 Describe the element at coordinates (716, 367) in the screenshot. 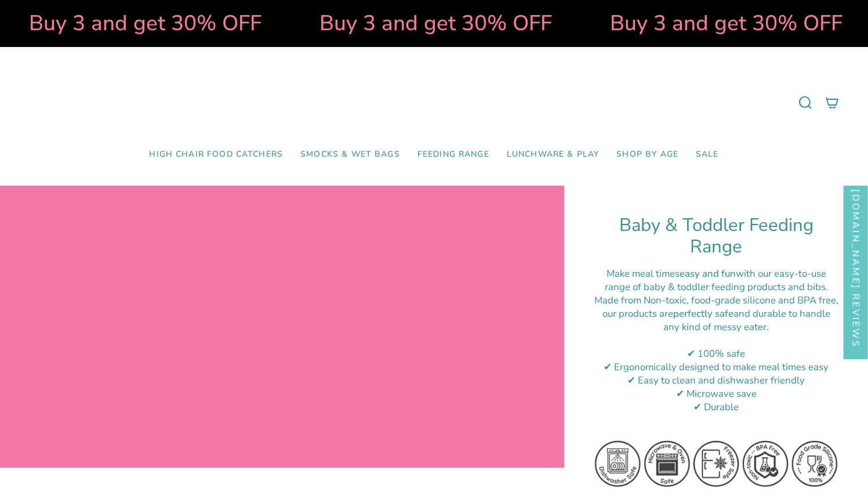

I see `div: ✔ Ergonomically designed to make meal times easy` at that location.